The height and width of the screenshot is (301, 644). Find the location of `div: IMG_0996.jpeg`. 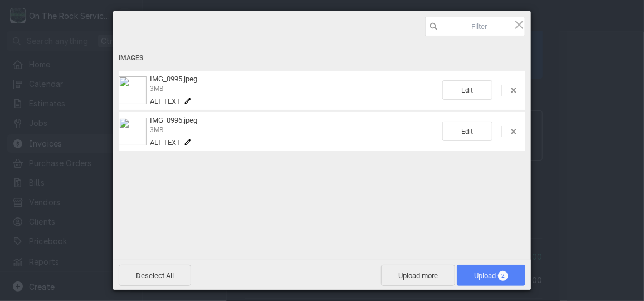

div: IMG_0996.jpeg is located at coordinates (294, 131).